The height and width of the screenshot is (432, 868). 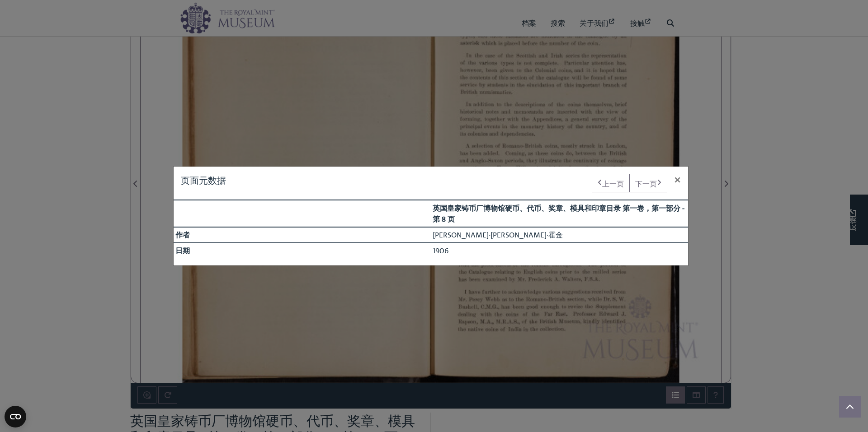 I want to click on button: 下一页, so click(x=648, y=183).